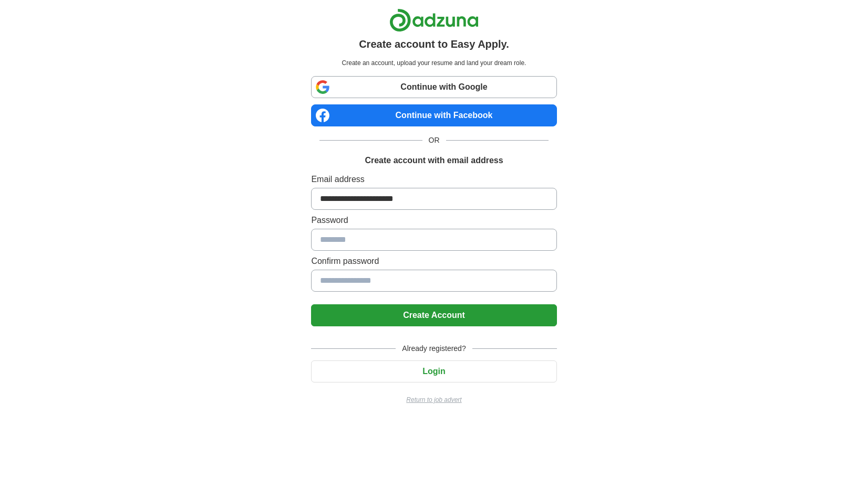  I want to click on label: Password, so click(434, 221).